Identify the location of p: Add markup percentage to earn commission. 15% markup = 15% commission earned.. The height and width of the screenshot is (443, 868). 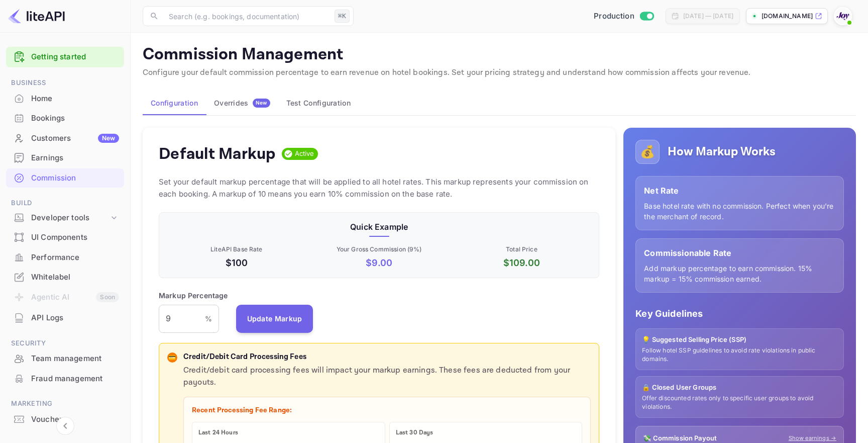
(740, 273).